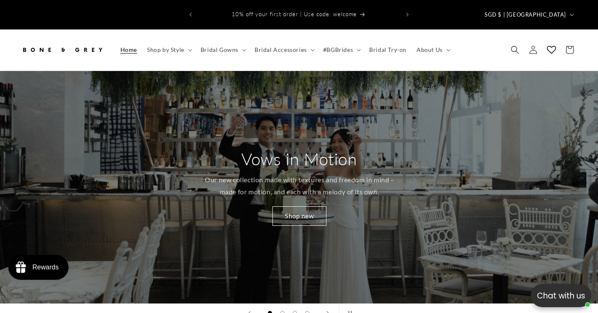 The height and width of the screenshot is (313, 598). What do you see at coordinates (219, 50) in the screenshot?
I see `span: Bridal Gowns` at bounding box center [219, 50].